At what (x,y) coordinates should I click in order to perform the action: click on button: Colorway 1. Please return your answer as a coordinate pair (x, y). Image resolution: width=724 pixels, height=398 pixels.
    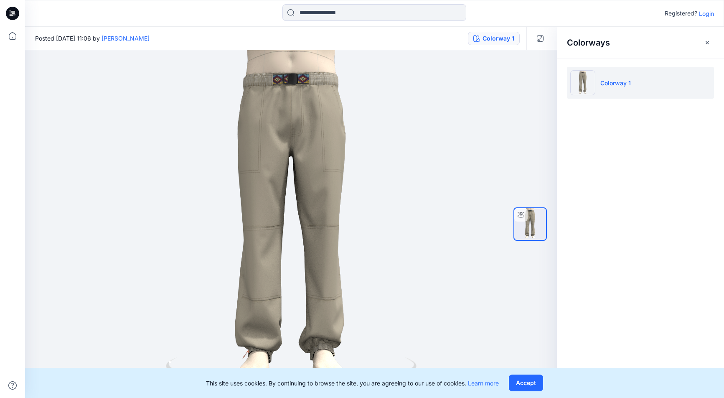
    Looking at the image, I should click on (494, 38).